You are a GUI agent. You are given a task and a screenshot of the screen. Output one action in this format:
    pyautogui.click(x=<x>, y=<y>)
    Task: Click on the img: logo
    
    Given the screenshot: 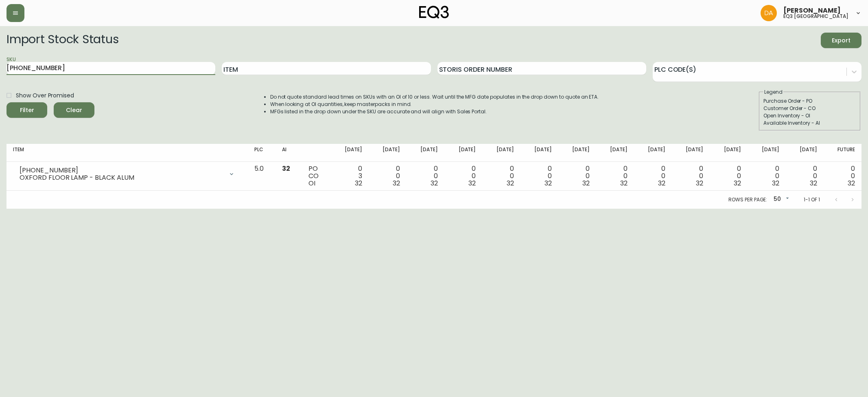 What is the action you would take?
    pyautogui.click(x=434, y=12)
    